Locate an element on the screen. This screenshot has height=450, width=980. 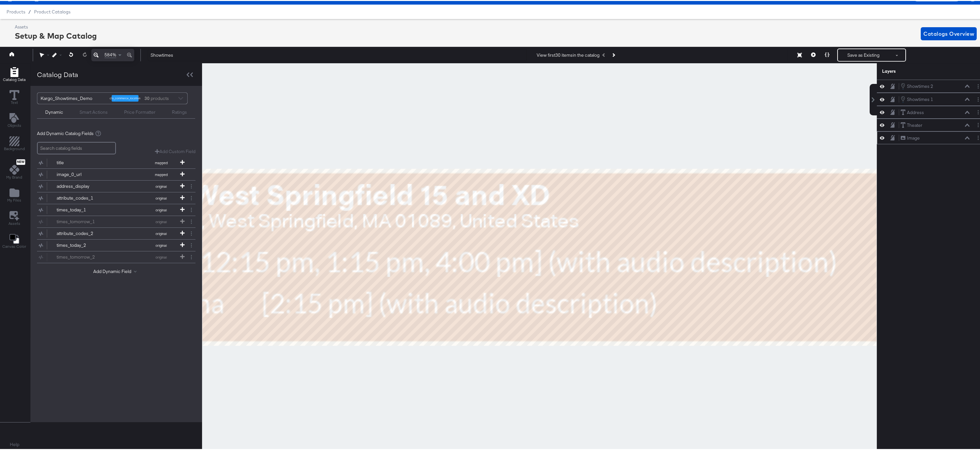
div: attribute_codes_1 is located at coordinates (80, 197).